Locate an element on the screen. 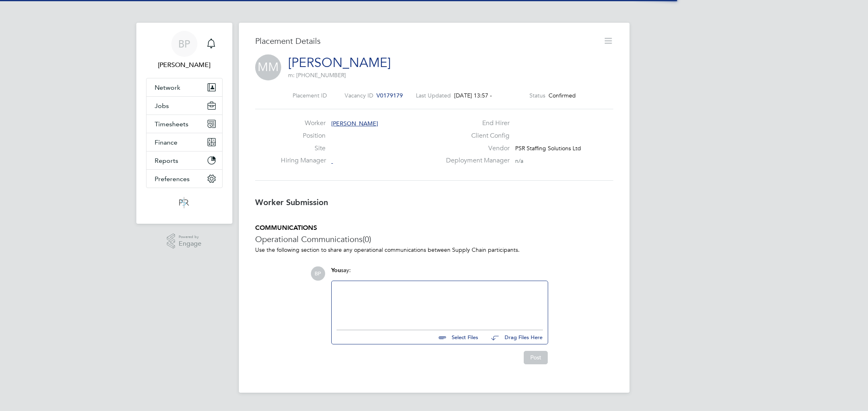  span: PSR Staffing Solutions Ltd is located at coordinates (548, 148).